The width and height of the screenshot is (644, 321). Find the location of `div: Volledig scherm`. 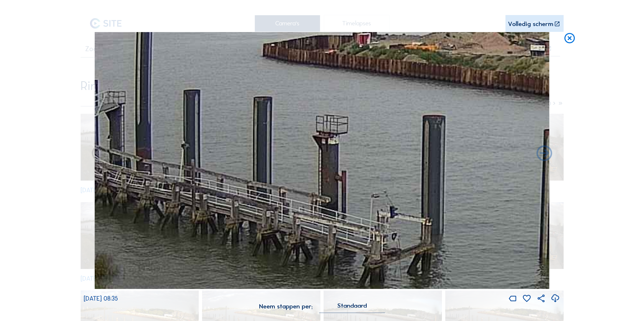

div: Volledig scherm is located at coordinates (531, 24).